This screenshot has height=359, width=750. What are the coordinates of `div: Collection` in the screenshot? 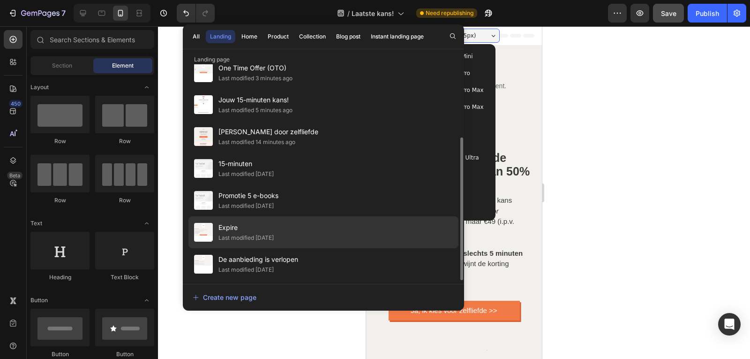 It's located at (312, 37).